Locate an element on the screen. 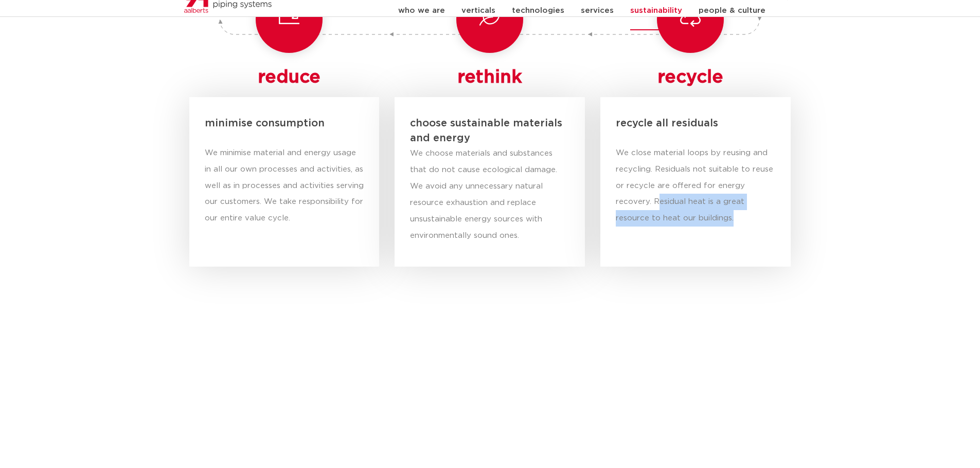  h4: reduce is located at coordinates (289, 78).